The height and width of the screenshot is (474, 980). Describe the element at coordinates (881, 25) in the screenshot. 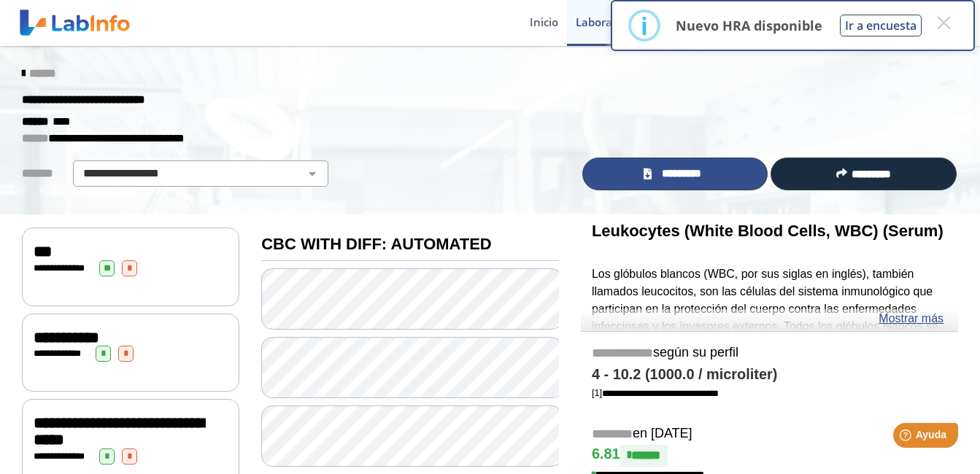

I see `button: Ir a encuesta` at that location.